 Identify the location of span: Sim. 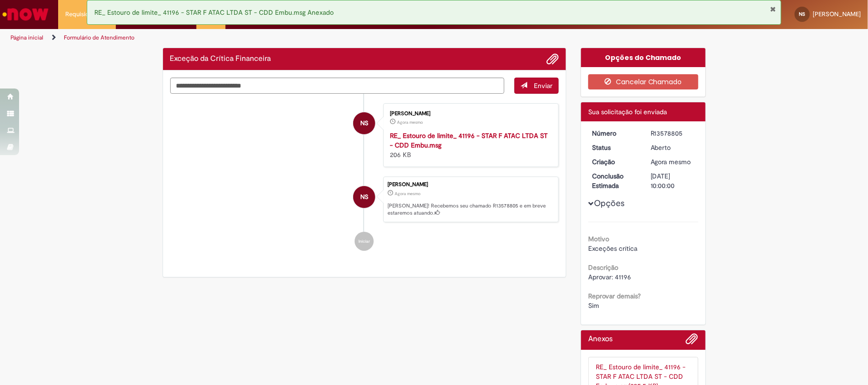
(593, 306).